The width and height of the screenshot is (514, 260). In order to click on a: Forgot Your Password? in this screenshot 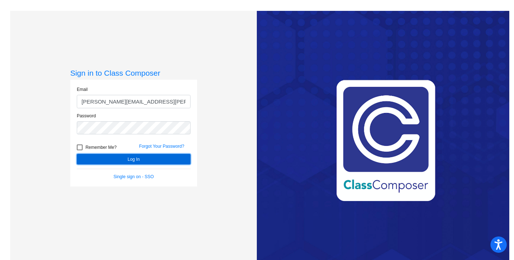, I will do `click(162, 146)`.